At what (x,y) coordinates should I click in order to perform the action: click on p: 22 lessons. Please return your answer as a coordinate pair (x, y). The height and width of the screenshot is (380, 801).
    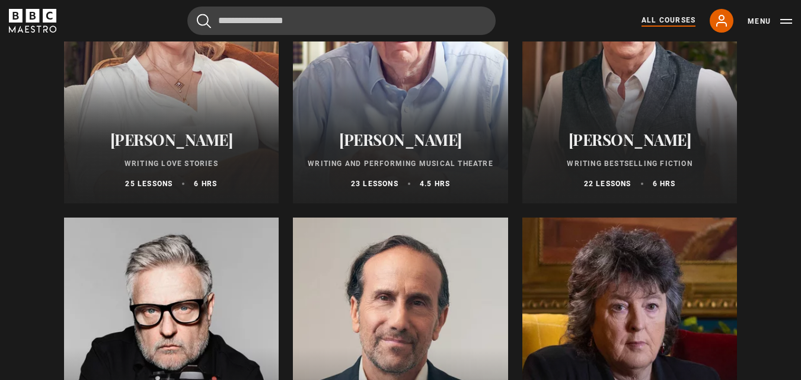
    Looking at the image, I should click on (608, 184).